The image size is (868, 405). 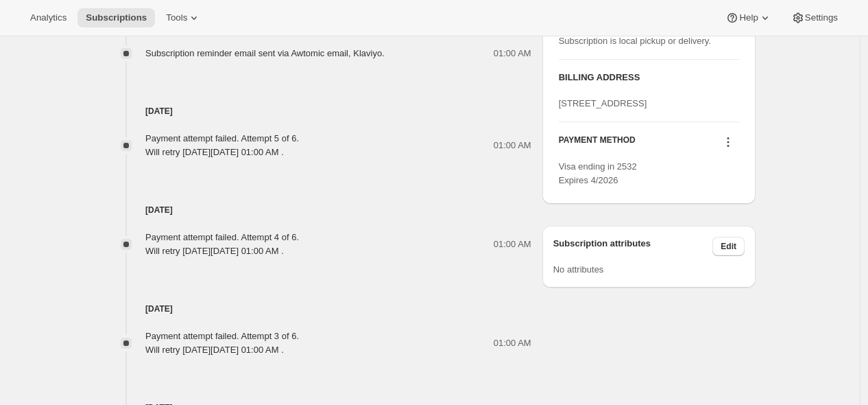 What do you see at coordinates (728, 247) in the screenshot?
I see `span: Edit` at bounding box center [728, 247].